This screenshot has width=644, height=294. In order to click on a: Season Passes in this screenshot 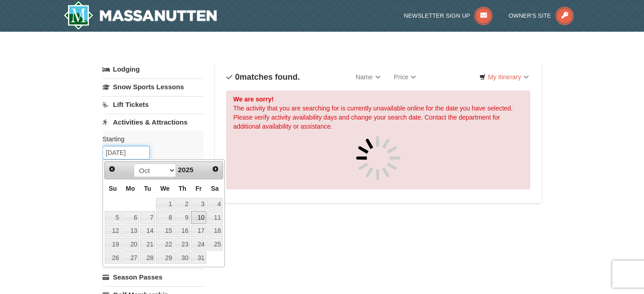, I will do `click(153, 277)`.